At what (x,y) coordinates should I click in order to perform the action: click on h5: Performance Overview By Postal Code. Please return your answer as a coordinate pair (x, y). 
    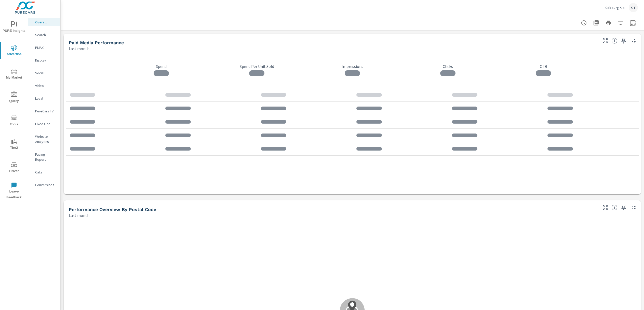
    Looking at the image, I should click on (112, 209).